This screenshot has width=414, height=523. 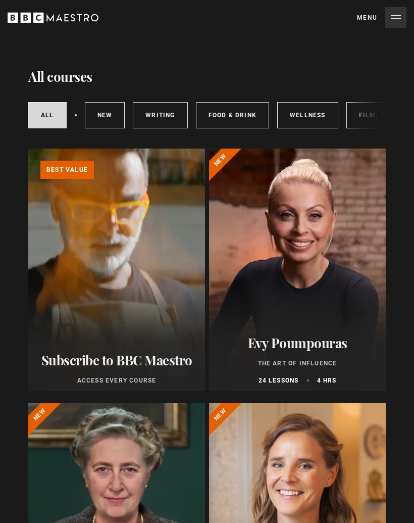 What do you see at coordinates (67, 170) in the screenshot?
I see `p: Best value` at bounding box center [67, 170].